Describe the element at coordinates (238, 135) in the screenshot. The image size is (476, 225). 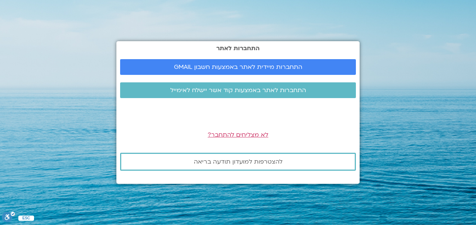
I see `a: לא מצליחים להתחבר?` at that location.